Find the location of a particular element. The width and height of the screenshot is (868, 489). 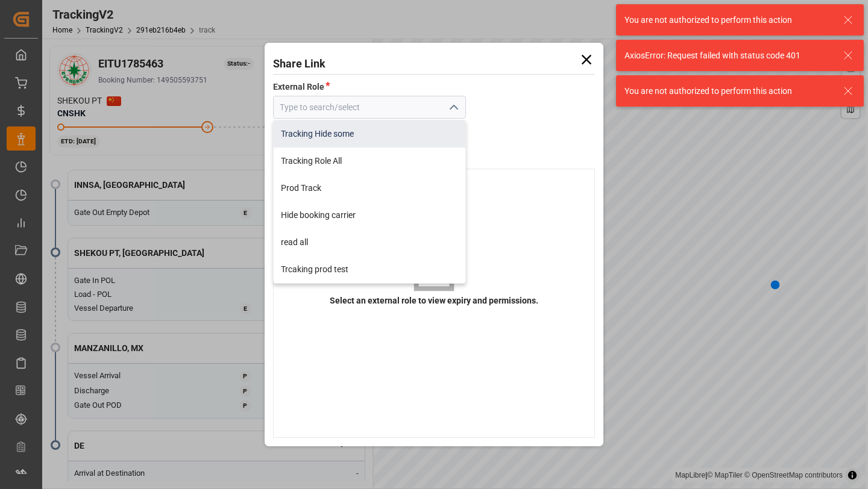

div: Tracking Role All is located at coordinates (369, 161).